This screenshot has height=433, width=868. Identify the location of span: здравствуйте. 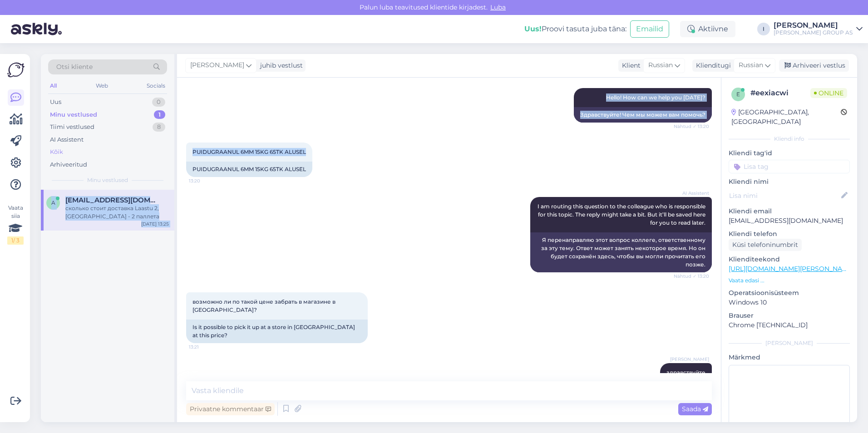
(686, 373).